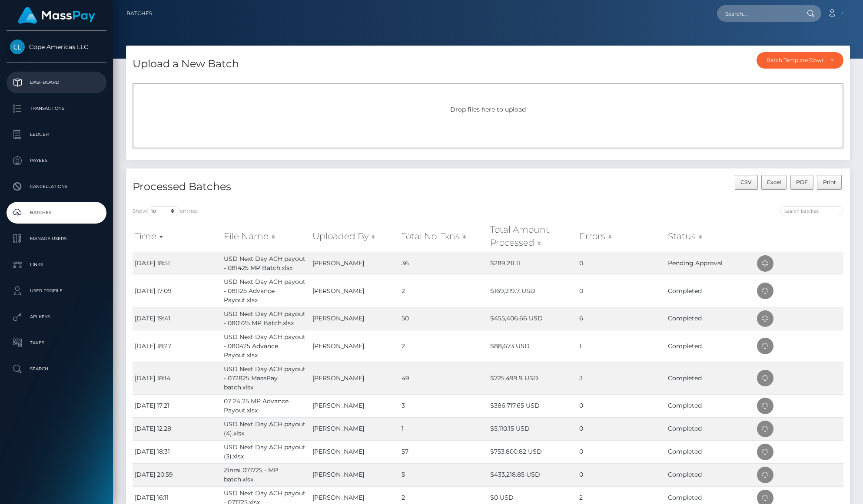 Image resolution: width=863 pixels, height=504 pixels. What do you see at coordinates (266, 406) in the screenshot?
I see `td: 07 24 25 MP Advance Payout.xlsx` at bounding box center [266, 406].